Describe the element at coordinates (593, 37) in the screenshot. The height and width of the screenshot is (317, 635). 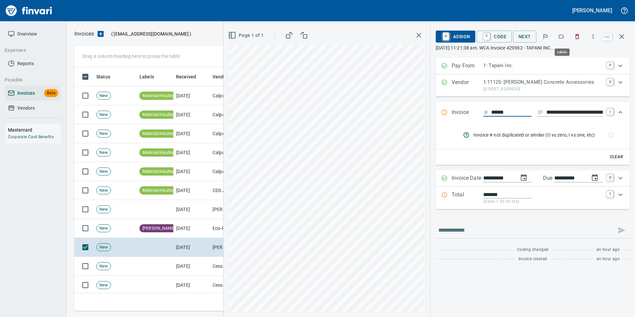
I see `button: More` at that location.